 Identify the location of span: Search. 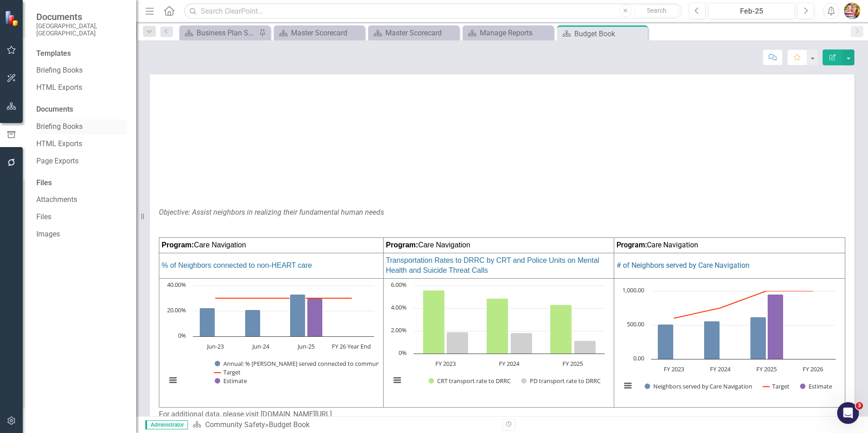
(656, 11).